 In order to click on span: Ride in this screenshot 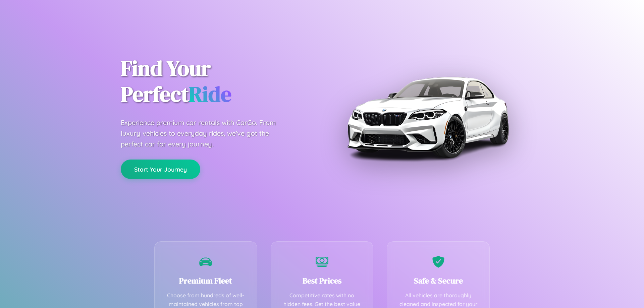, I will do `click(210, 94)`.